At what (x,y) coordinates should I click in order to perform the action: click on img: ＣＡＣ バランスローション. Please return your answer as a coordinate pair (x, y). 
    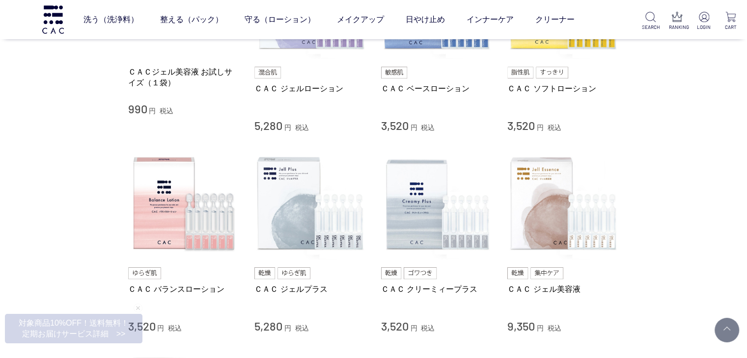
    Looking at the image, I should click on (184, 204).